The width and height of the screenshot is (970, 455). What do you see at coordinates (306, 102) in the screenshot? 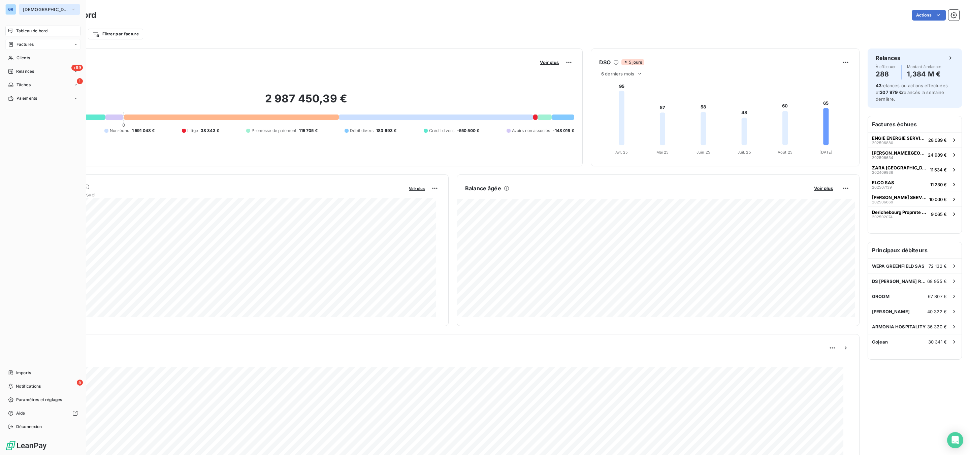
I see `h2: 2 987 450,39 €` at bounding box center [306, 102].